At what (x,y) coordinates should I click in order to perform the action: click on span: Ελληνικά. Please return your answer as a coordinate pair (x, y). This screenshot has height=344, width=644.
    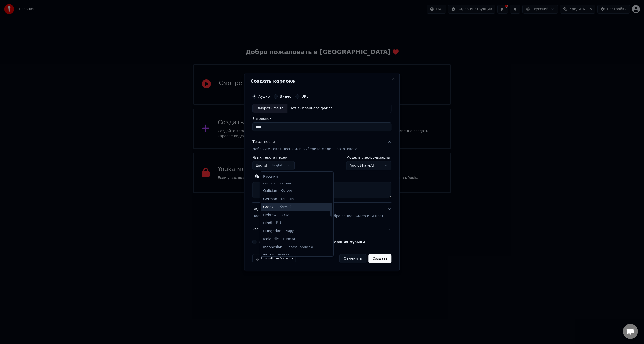
    Looking at the image, I should click on (284, 207).